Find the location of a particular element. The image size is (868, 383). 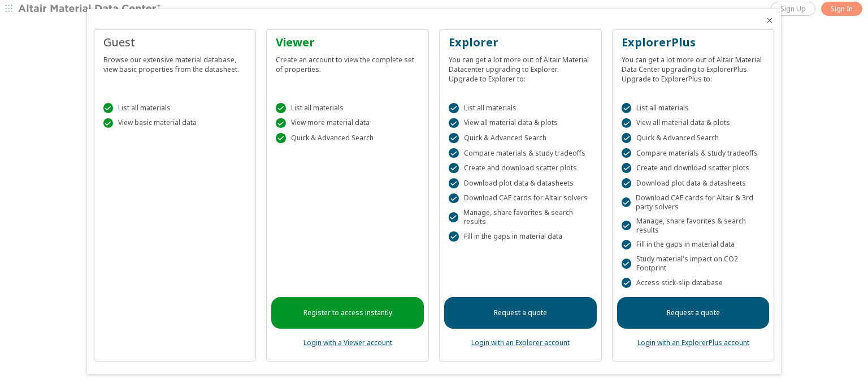

a: Login with an ExplorerPlus account is located at coordinates (693, 343).